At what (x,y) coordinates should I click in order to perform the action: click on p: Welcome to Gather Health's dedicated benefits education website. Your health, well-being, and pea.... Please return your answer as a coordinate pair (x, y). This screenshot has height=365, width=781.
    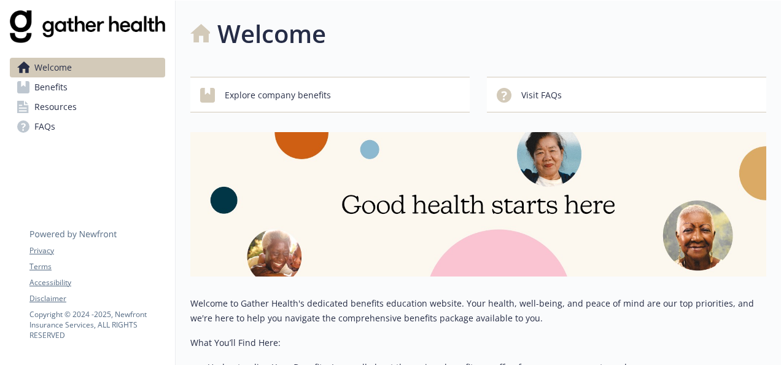
    Looking at the image, I should click on (478, 311).